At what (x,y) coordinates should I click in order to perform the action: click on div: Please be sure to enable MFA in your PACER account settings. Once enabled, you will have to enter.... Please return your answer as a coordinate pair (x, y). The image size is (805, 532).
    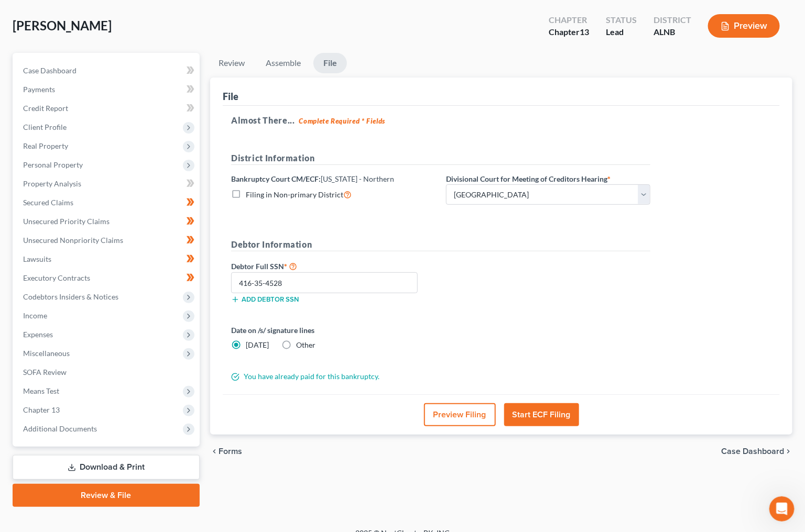
    Looking at the image, I should click on (90, 186).